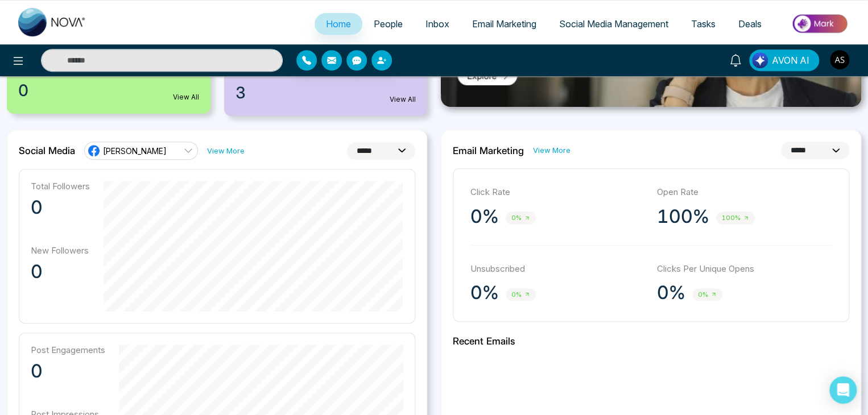 This screenshot has height=415, width=868. I want to click on p: New Followers, so click(60, 250).